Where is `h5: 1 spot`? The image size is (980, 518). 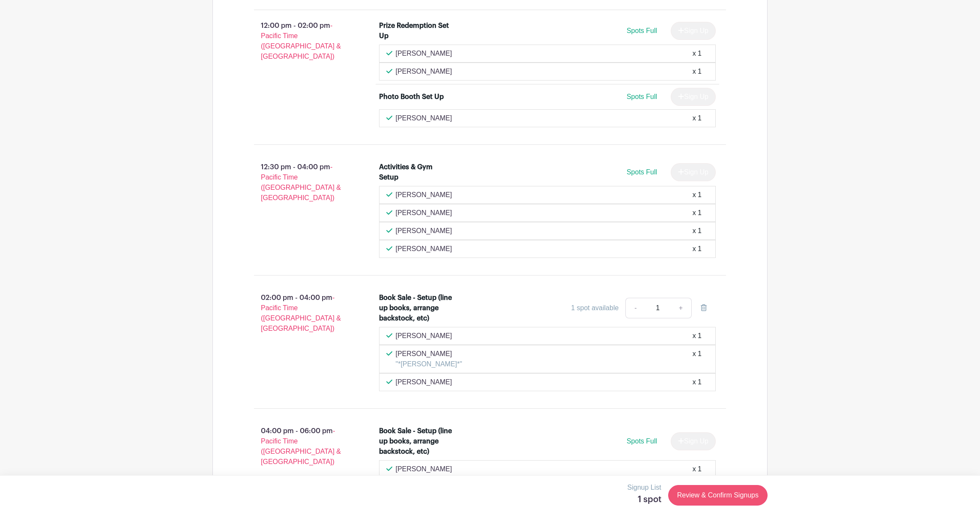
h5: 1 spot is located at coordinates (645, 500).